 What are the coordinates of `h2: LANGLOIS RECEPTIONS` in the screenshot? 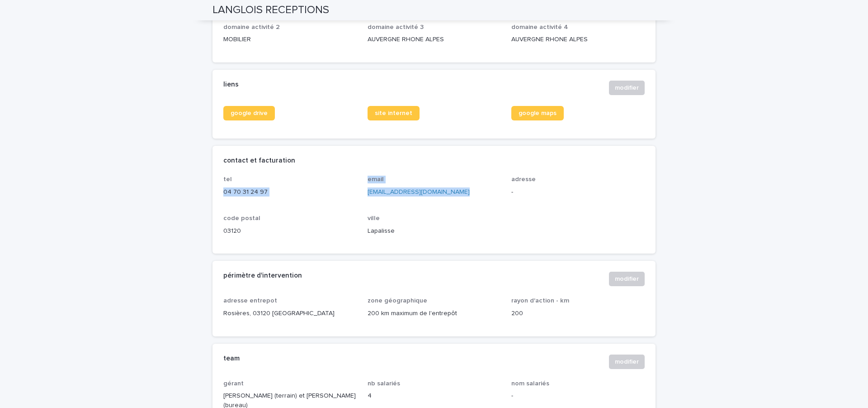 It's located at (271, 10).